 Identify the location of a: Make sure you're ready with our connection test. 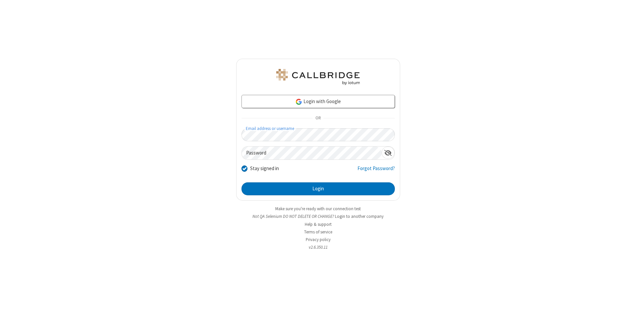
(318, 208).